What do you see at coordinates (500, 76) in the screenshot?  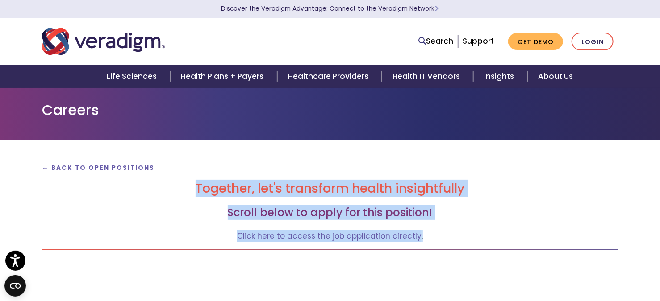 I see `a: Insights` at bounding box center [500, 76].